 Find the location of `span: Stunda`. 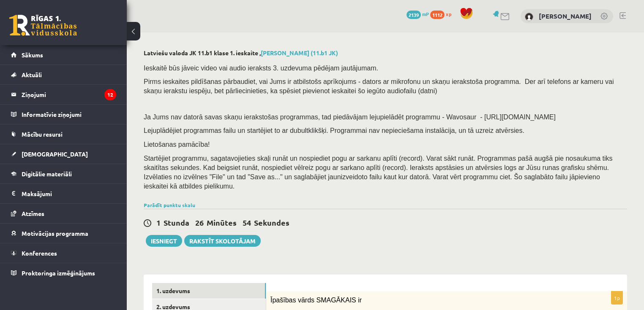

span: Stunda is located at coordinates (176, 223).